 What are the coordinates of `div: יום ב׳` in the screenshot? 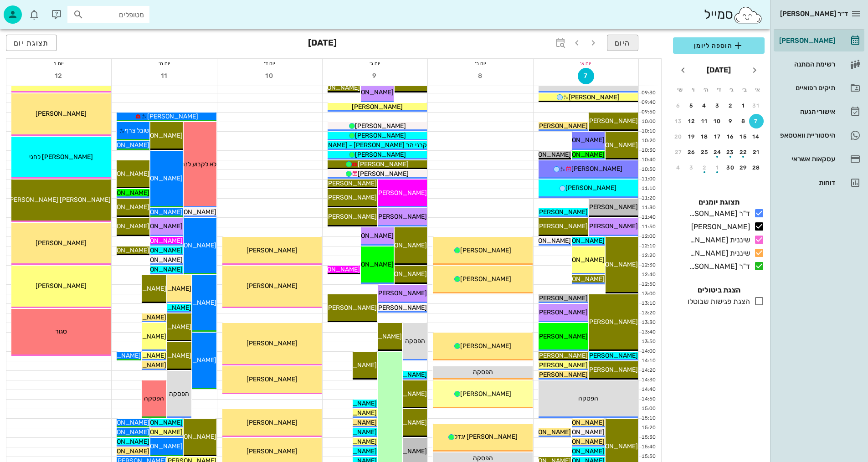 It's located at (480, 64).